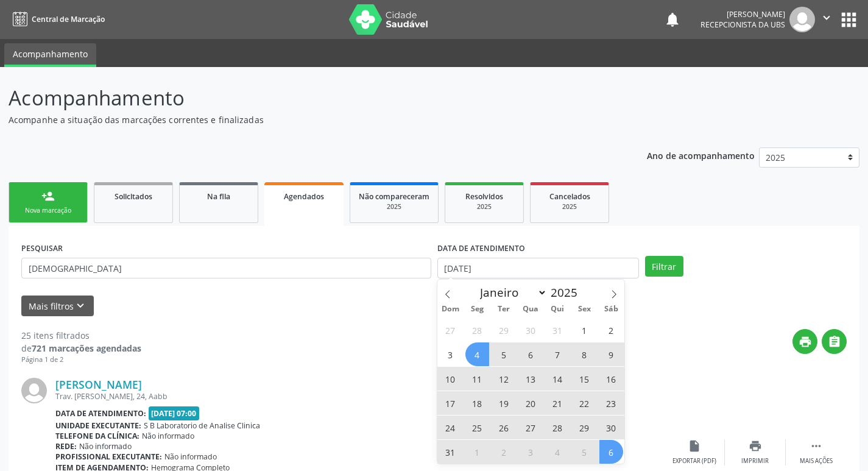 This screenshot has height=471, width=868. I want to click on span: Julho 31, 2025, so click(558, 329).